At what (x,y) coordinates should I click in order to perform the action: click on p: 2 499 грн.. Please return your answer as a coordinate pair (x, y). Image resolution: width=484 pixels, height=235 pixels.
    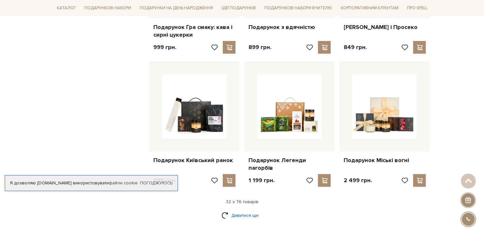
    Looking at the image, I should click on (358, 180).